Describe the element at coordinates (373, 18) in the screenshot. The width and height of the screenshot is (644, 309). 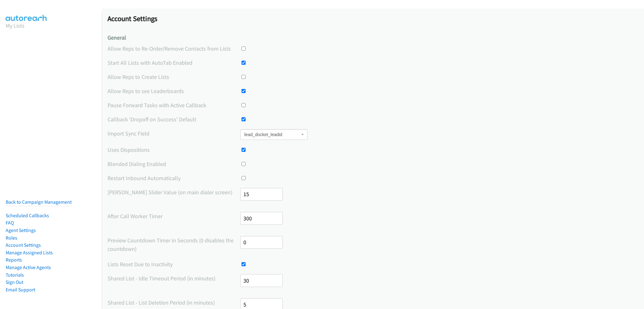
I see `h1: Account Settings` at that location.